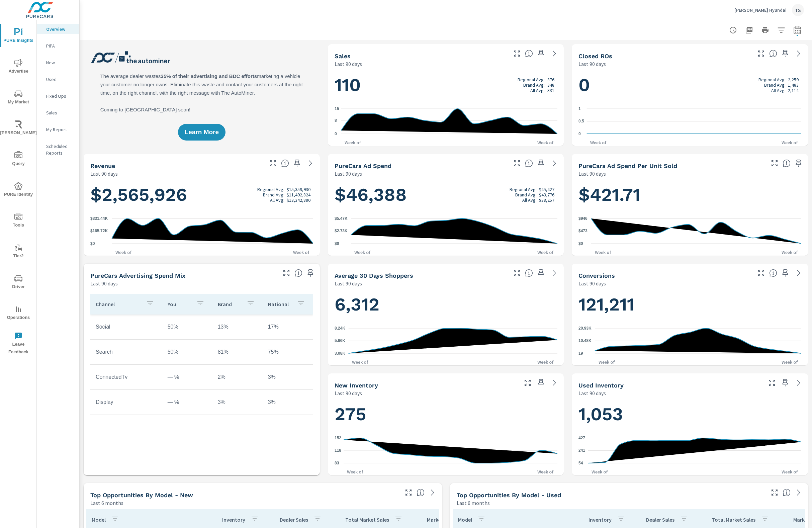 This screenshot has height=528, width=812. Describe the element at coordinates (137, 276) in the screenshot. I see `h5: PureCars Advertising Spend Mix` at that location.